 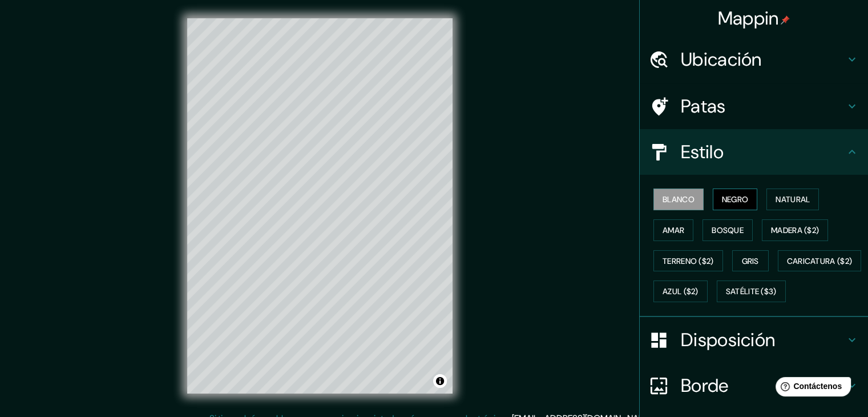 What do you see at coordinates (820, 261) in the screenshot?
I see `font: Caricatura ($2)` at bounding box center [820, 261].